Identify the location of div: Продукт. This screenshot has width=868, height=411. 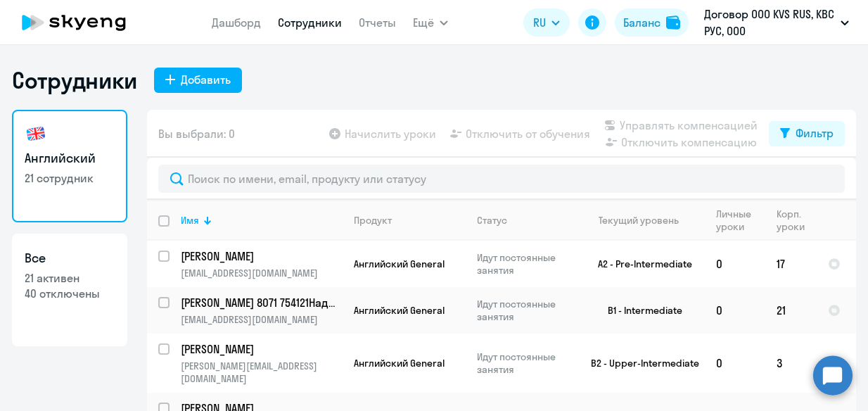
(373, 220).